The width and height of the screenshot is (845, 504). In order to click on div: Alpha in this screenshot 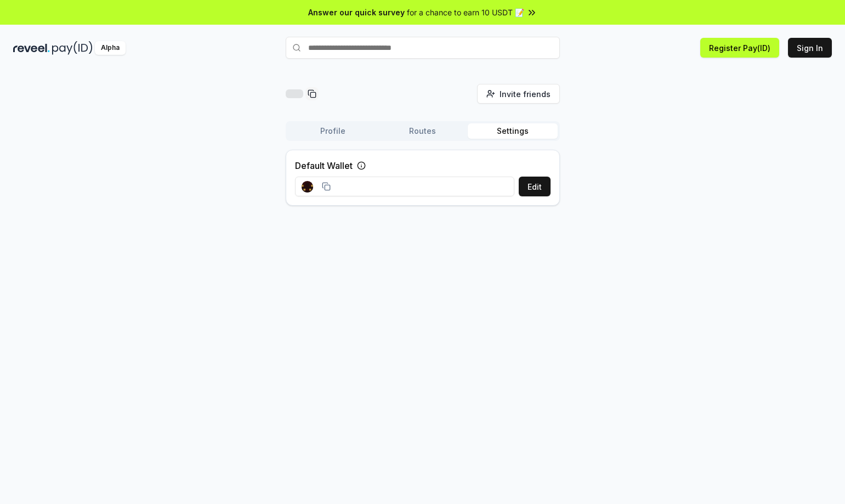, I will do `click(110, 48)`.